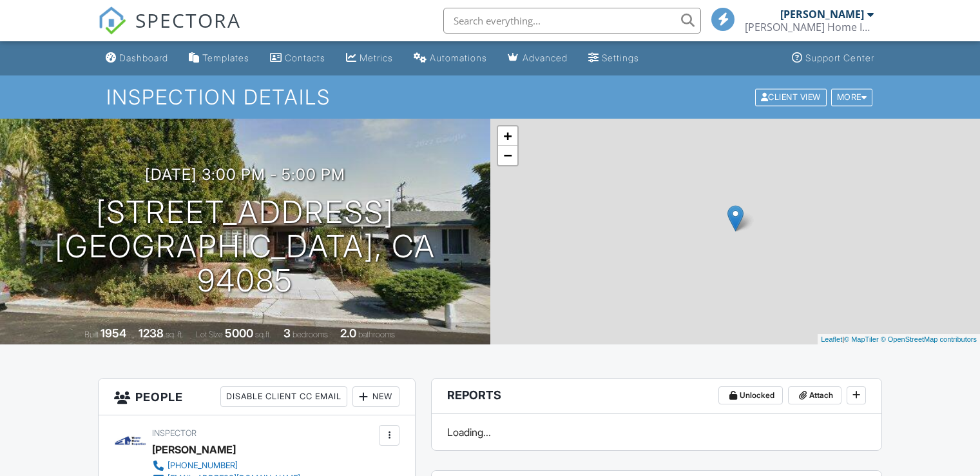  Describe the element at coordinates (852, 97) in the screenshot. I see `div: More` at that location.